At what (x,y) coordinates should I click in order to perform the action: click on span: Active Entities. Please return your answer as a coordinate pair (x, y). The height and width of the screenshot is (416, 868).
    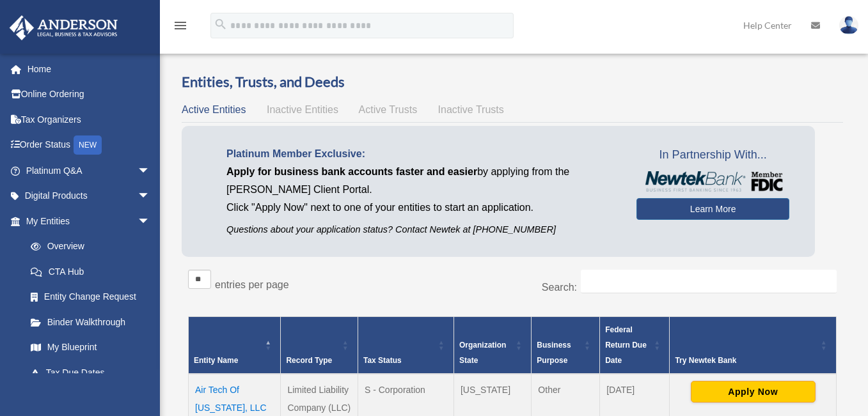
    Looking at the image, I should click on (213, 110).